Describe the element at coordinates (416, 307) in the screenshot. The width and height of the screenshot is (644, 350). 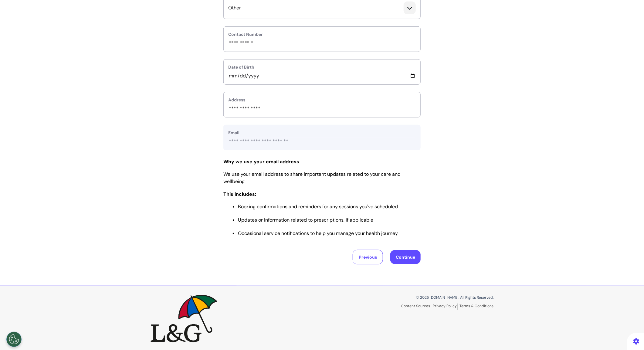
I see `a: Content Sources` at that location.